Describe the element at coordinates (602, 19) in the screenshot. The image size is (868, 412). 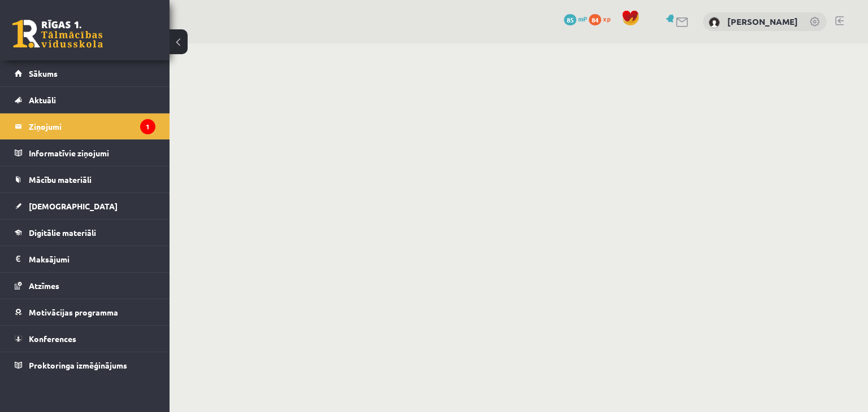
I see `a: 84 xp` at that location.